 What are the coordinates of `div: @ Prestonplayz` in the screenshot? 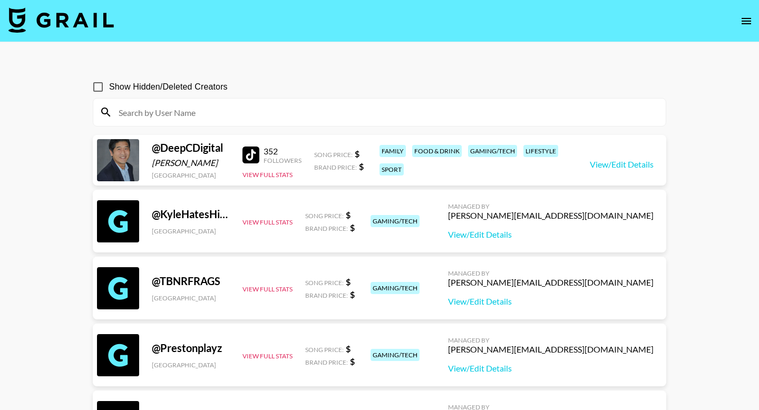 It's located at (191, 348).